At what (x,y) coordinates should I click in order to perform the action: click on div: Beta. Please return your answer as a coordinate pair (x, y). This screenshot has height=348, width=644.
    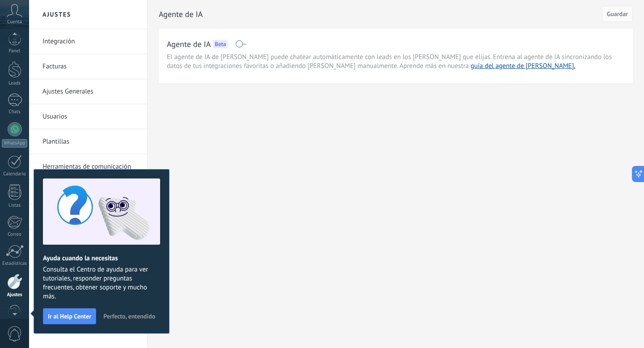
    Looking at the image, I should click on (220, 44).